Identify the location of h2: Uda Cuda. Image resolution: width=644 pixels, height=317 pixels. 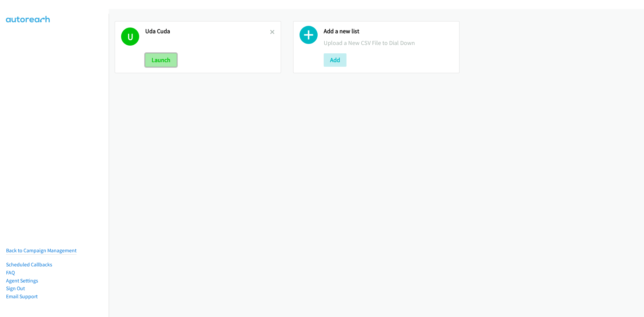
(208, 31).